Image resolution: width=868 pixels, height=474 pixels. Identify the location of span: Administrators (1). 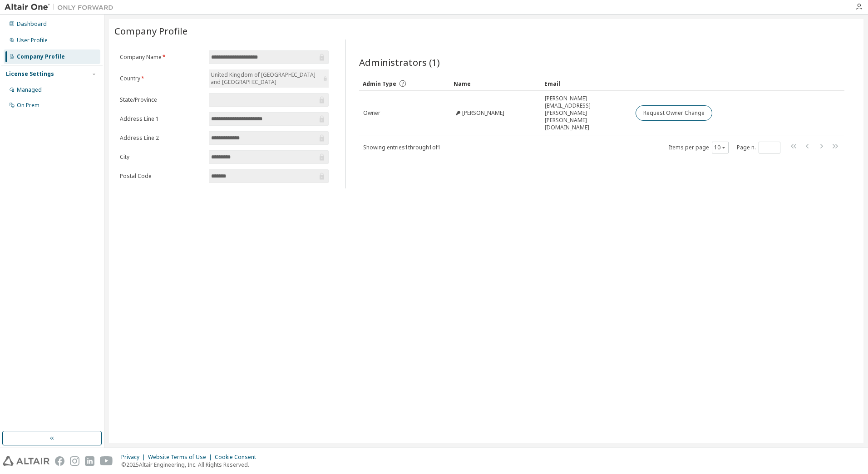
(400, 62).